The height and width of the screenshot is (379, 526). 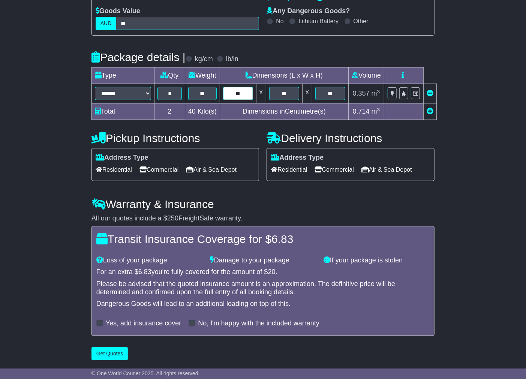 I want to click on td: Total, so click(x=122, y=112).